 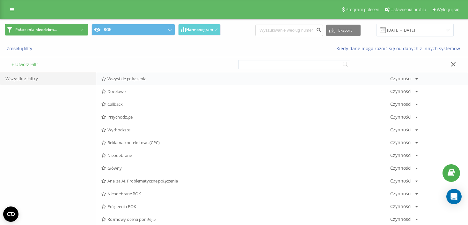 What do you see at coordinates (246, 206) in the screenshot?
I see `span: Połączenia BOK` at bounding box center [246, 206].